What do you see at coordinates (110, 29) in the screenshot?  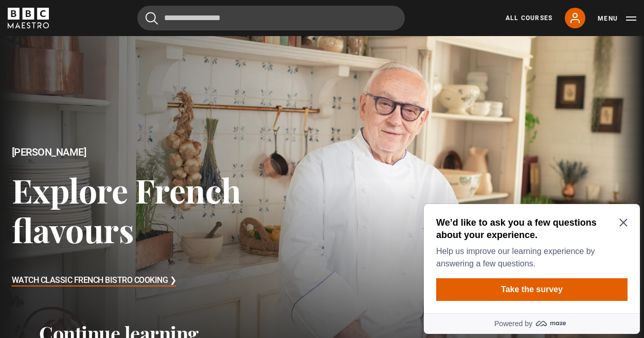 I see `h2: We’d like to ask you a few questions about your experience.` at bounding box center [110, 29].